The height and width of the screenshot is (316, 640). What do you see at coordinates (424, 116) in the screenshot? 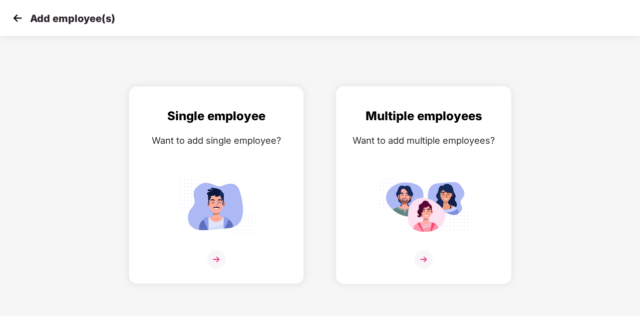
I see `div: Multiple employees` at bounding box center [424, 116].